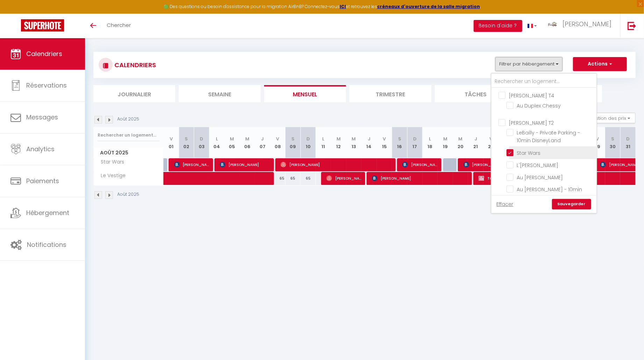 The height and width of the screenshot is (360, 644). Describe the element at coordinates (445, 142) in the screenshot. I see `th: 19` at that location.